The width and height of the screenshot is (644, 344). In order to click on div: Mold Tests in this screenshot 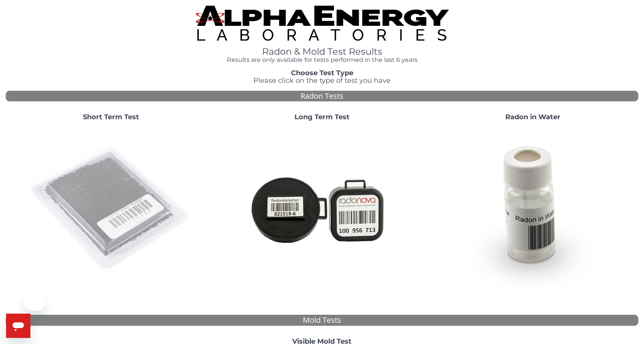, I will do `click(322, 320)`.